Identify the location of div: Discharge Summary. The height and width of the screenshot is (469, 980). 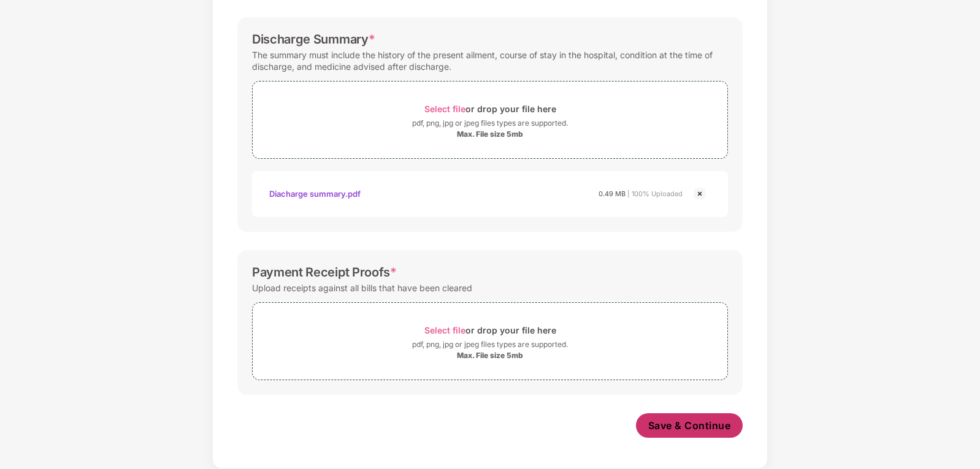
(314, 39).